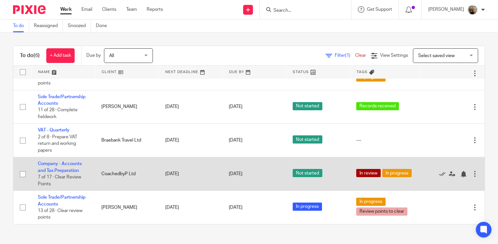 This screenshot has width=498, height=244. What do you see at coordinates (79, 26) in the screenshot?
I see `a: Snoozed` at bounding box center [79, 26].